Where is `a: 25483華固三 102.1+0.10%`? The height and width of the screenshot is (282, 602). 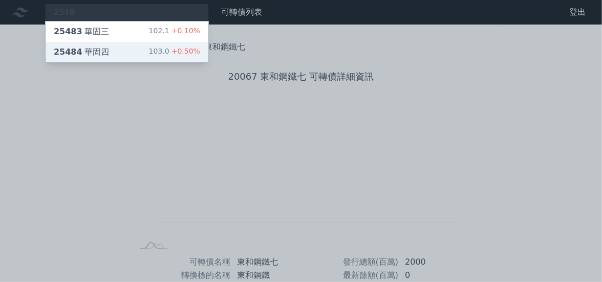 a: 25483華固三 102.1+0.10% is located at coordinates (127, 32).